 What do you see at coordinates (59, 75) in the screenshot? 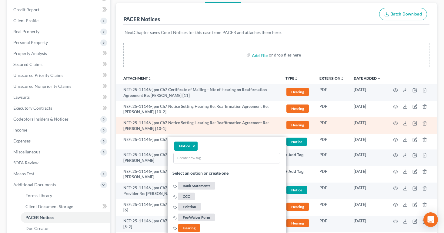
I see `a: Unsecured Priority Claims` at bounding box center [59, 75].